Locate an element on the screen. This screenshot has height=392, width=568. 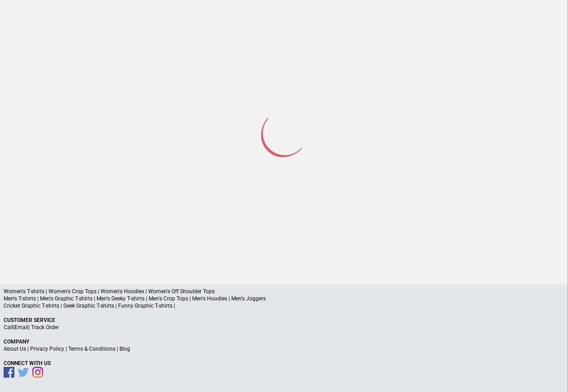
p: Customer Service is located at coordinates (284, 321).